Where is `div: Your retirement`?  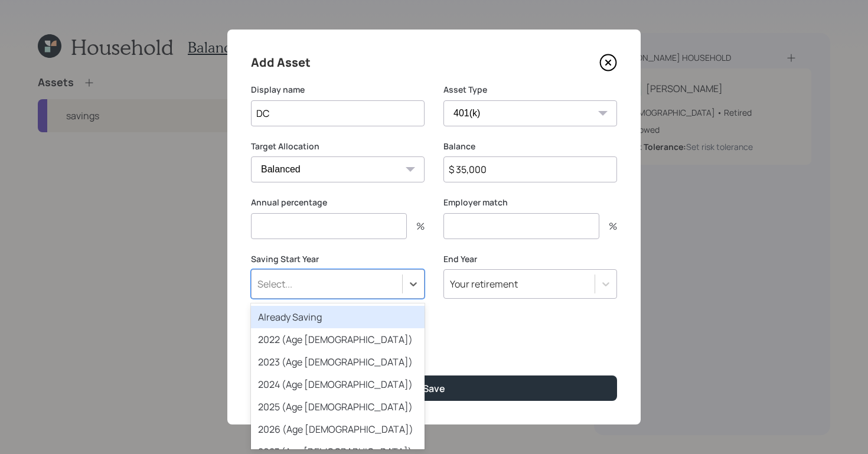
div: Your retirement is located at coordinates (483, 284).